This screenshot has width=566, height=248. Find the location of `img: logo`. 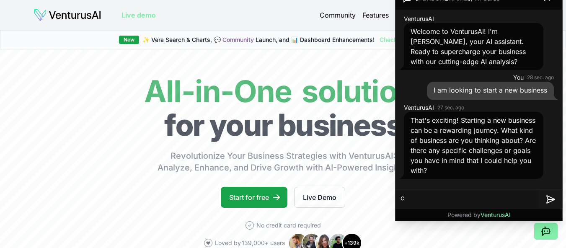

img: logo is located at coordinates (68, 15).